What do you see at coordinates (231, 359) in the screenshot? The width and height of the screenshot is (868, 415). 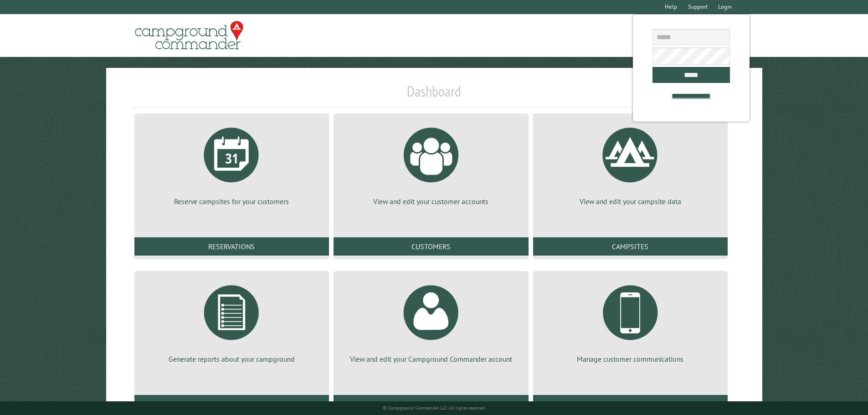 I see `p: Generate reports about your campground` at bounding box center [231, 359].